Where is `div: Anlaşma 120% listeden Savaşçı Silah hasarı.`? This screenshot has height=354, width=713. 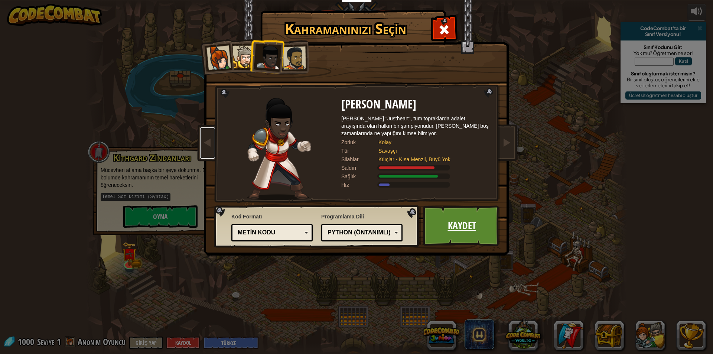 div: Anlaşma 120% listeden Savaşçı Silah hasarı. is located at coordinates (416, 168).